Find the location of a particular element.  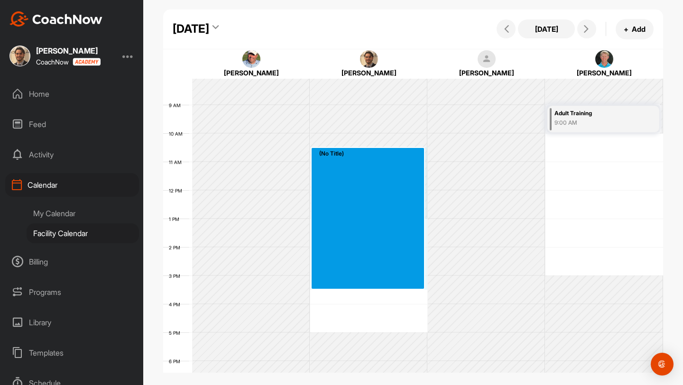

img: CoachNow acadmey is located at coordinates (86, 62).